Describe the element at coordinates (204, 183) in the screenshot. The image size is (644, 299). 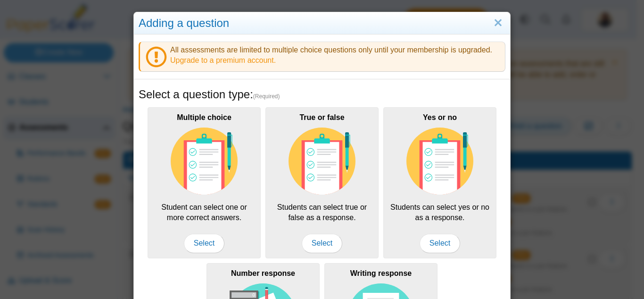
I see `div: Student can select one or more correct answers.` at that location.